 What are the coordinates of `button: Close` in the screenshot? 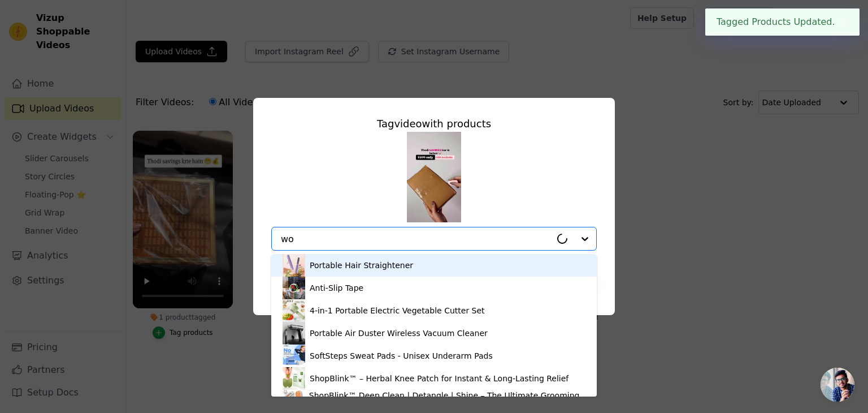 It's located at (842, 22).